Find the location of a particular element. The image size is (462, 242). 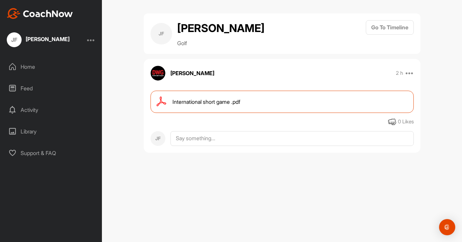

a: International short game .pdf is located at coordinates (282, 102).